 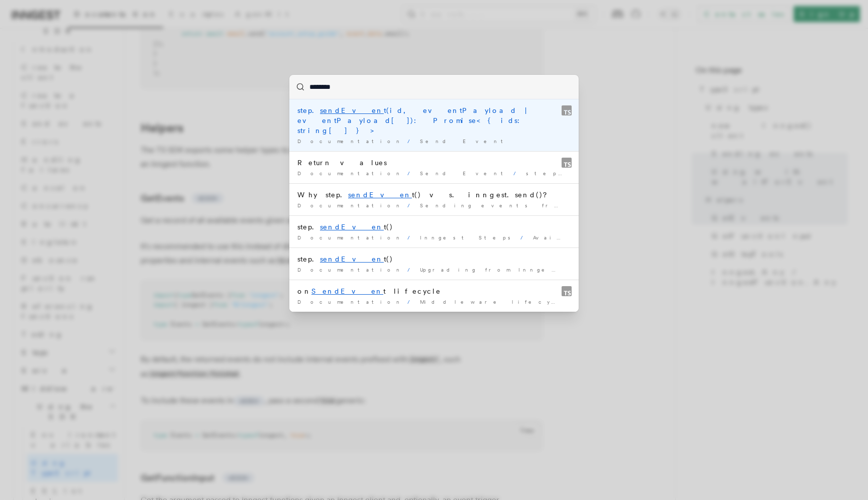 What do you see at coordinates (434, 120) in the screenshot?
I see `div: step. t(id, eventPayload | eventPayload[]): Promise<{ ids: string[] }>` at bounding box center [434, 120].